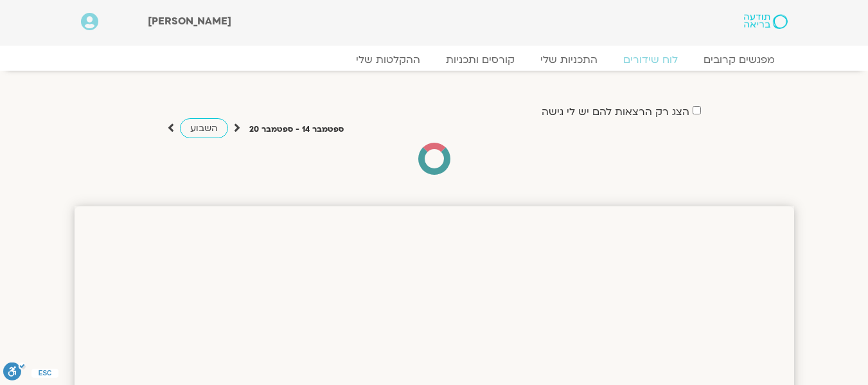  Describe the element at coordinates (568, 60) in the screenshot. I see `a: התכניות שלי` at that location.